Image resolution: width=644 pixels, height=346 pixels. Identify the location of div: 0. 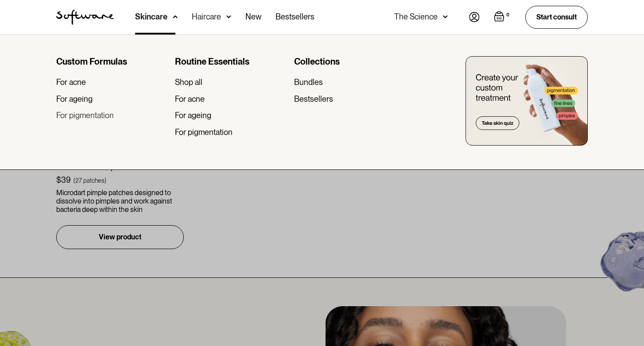
(508, 15).